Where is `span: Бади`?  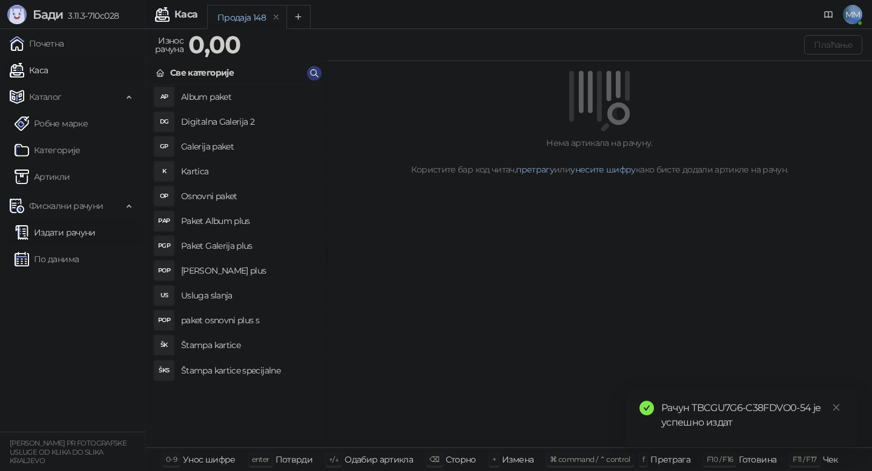
span: Бади is located at coordinates (48, 15).